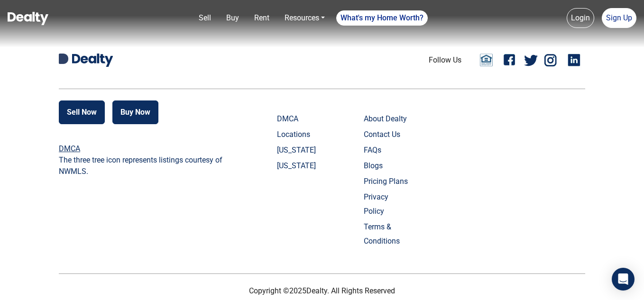 This screenshot has width=644, height=300. What do you see at coordinates (300, 135) in the screenshot?
I see `a: Locations` at bounding box center [300, 135].